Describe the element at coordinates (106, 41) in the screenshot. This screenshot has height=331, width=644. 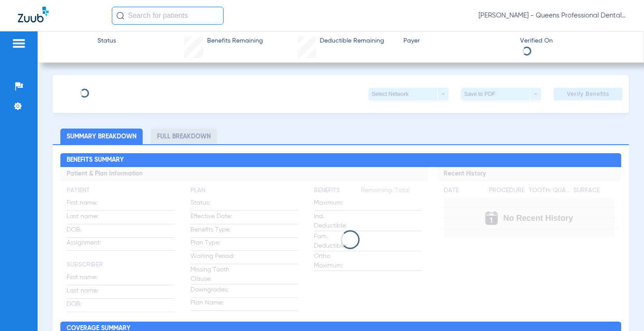
I see `span: Status` at that location.